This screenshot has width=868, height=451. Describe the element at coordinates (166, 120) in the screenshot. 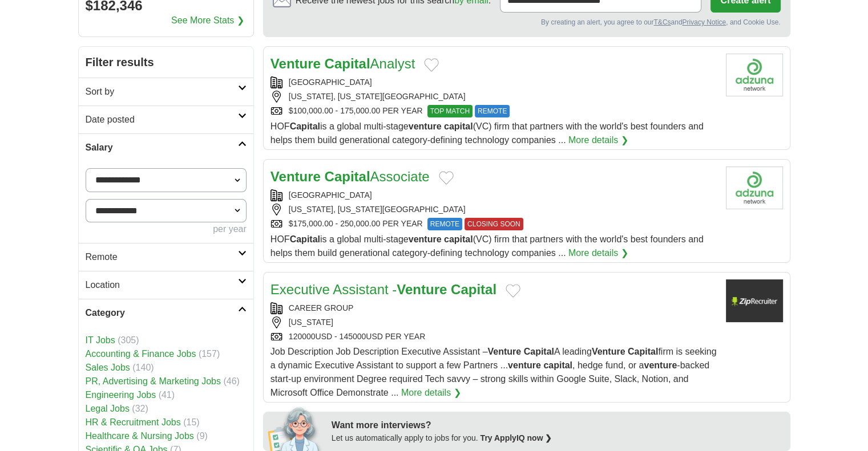

I see `a: Date posted` at that location.